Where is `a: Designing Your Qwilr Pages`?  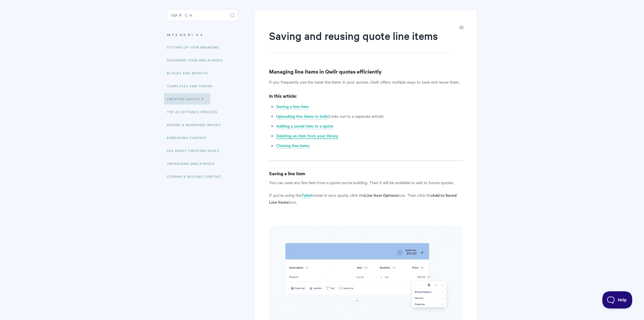
a: Designing Your Qwilr Pages is located at coordinates (197, 60).